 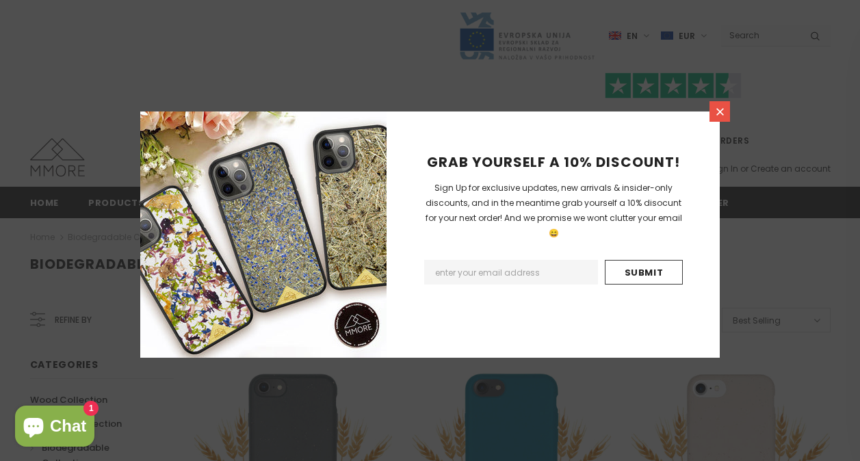 I want to click on span: GRAB YOURSELF A 10% DISCOUNT!, so click(x=554, y=162).